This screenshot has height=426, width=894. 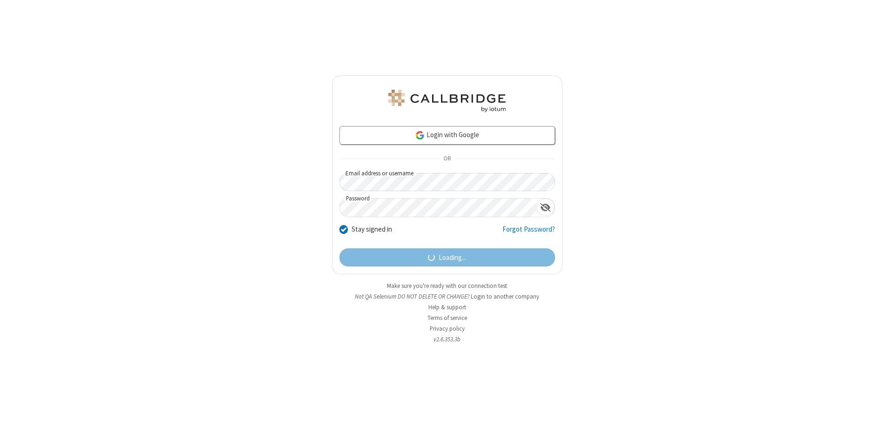 What do you see at coordinates (447, 286) in the screenshot?
I see `a: Make sure you're ready with our connection test` at bounding box center [447, 286].